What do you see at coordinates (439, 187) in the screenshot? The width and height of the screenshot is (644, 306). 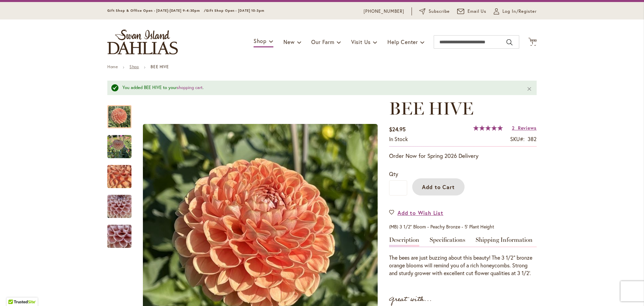 I see `span: Add to Cart` at bounding box center [439, 187].